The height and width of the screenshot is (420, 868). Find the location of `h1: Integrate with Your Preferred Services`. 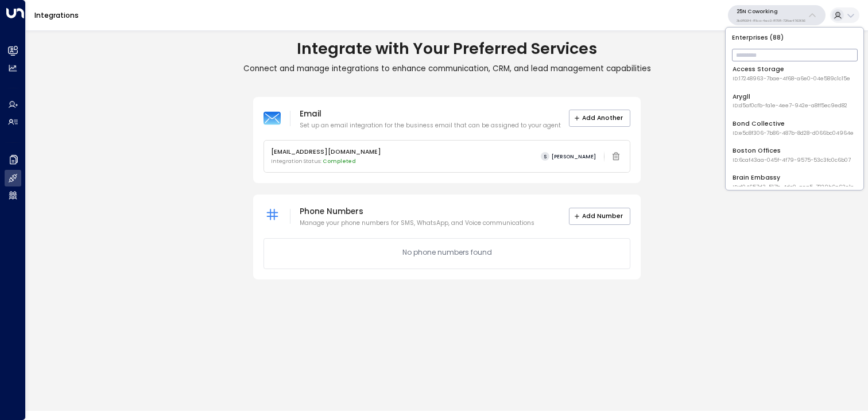

h1: Integrate with Your Preferred Services is located at coordinates (446, 48).